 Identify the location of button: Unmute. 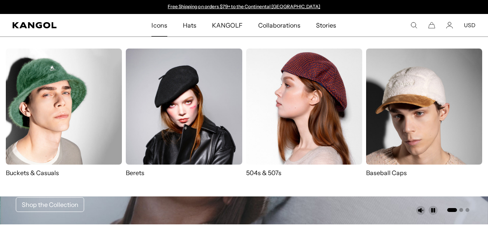
(421, 211).